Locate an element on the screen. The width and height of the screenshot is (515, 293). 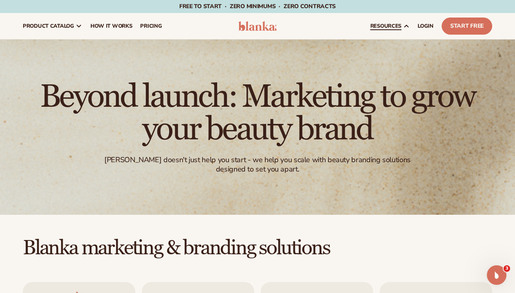
span: 3 is located at coordinates (507, 268).